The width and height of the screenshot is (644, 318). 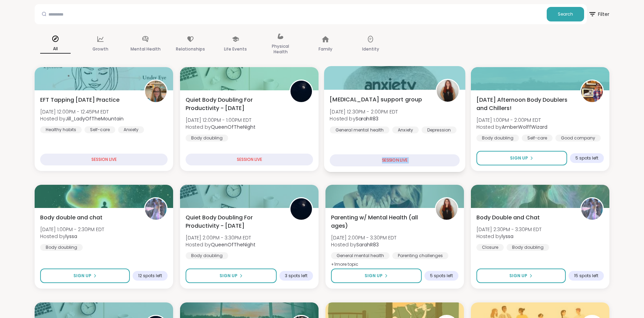 What do you see at coordinates (599, 14) in the screenshot?
I see `button: Filter` at bounding box center [599, 14].